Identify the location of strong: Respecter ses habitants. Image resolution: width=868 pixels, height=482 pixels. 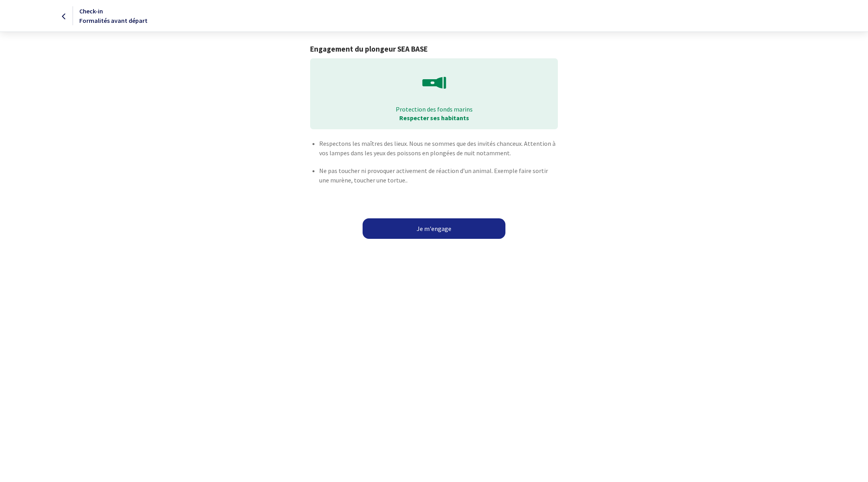
(434, 118).